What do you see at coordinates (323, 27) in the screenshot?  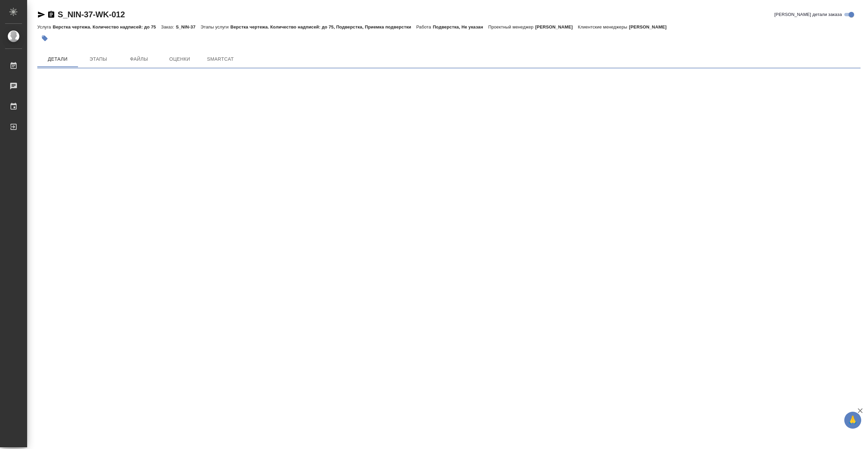 I see `p: Верстка чертежа. Количество надписей: до 75, Подверстка, Приемка подверстки` at bounding box center [323, 27].